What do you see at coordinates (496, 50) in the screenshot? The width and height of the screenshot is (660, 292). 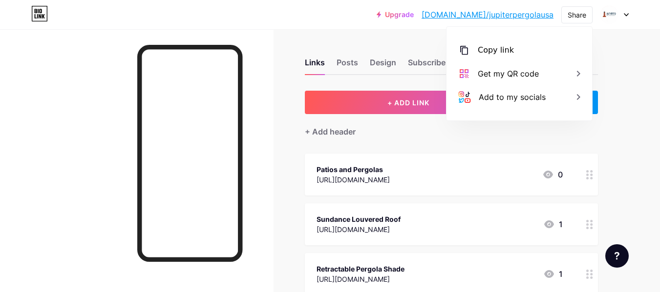 I see `div: Copy link` at bounding box center [496, 50].